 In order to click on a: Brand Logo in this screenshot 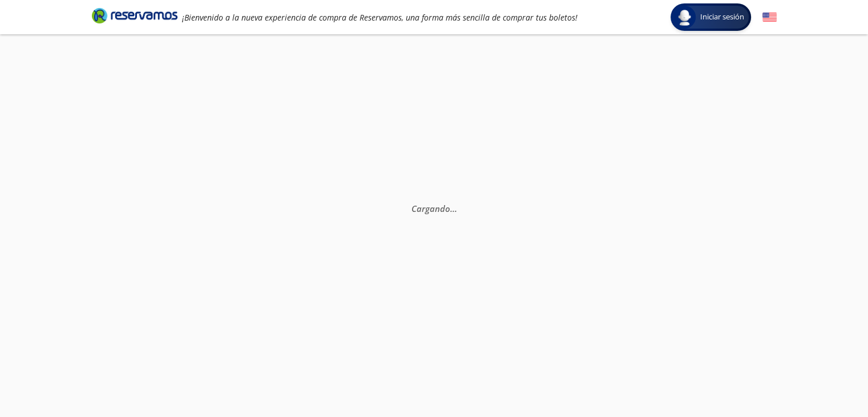, I will do `click(135, 17)`.